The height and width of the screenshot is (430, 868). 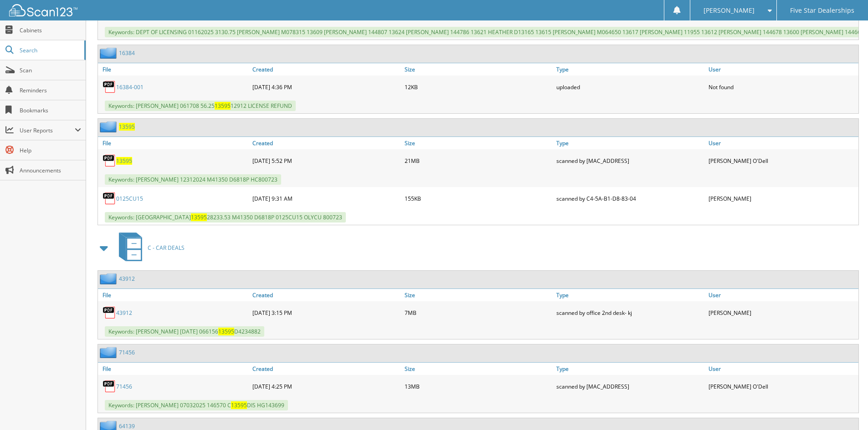 What do you see at coordinates (845, 408) in the screenshot?
I see `div: Chat Widget` at bounding box center [845, 408].